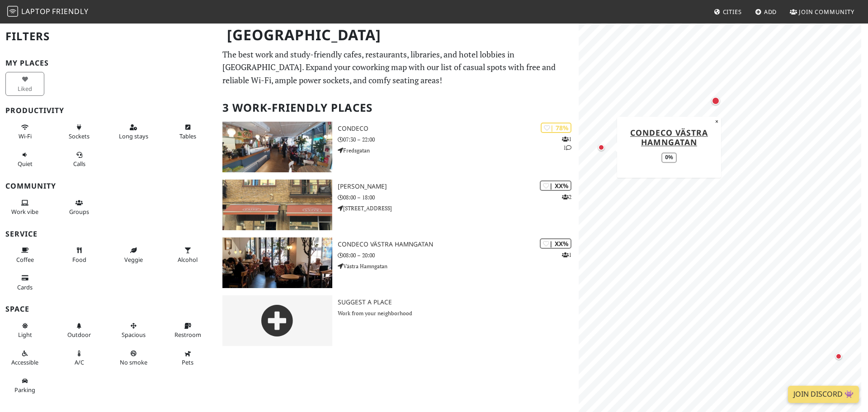  Describe the element at coordinates (109, 234) in the screenshot. I see `h3: Service` at that location.